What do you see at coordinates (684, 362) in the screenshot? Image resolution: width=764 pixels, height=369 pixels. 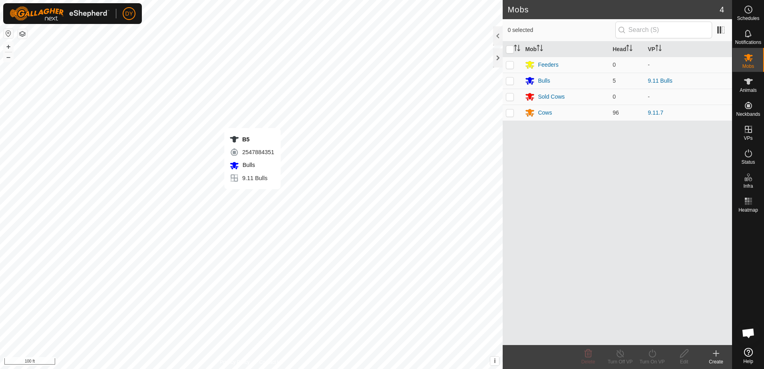 I see `div: Edit` at bounding box center [684, 362].